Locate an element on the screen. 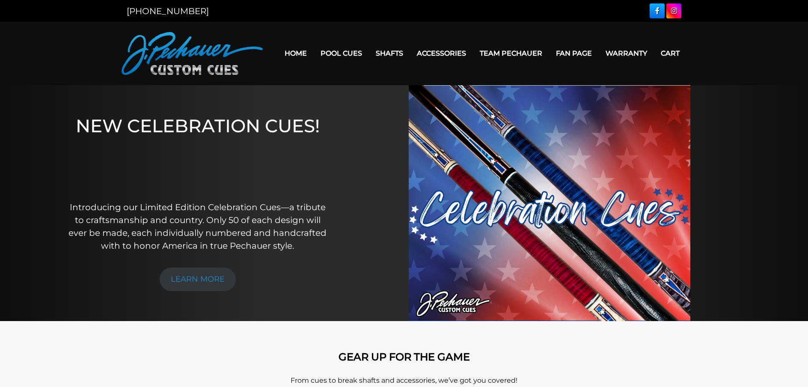 This screenshot has height=387, width=808. strong: GEAR UP FOR THE GAME is located at coordinates (404, 357).